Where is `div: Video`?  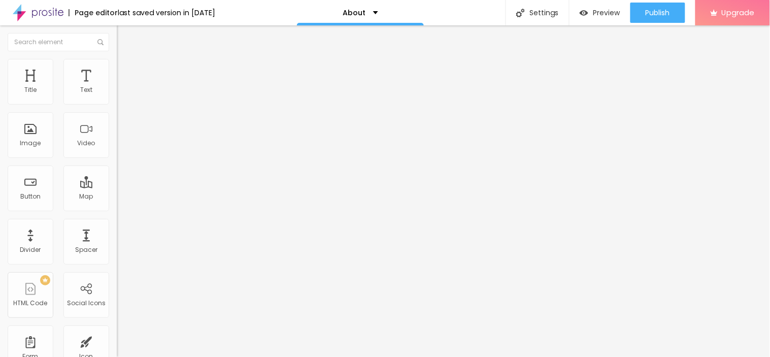
div: Video is located at coordinates (86, 143).